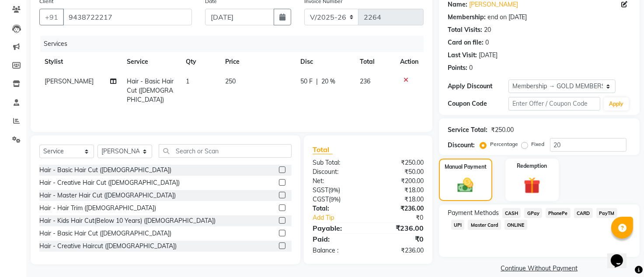  Describe the element at coordinates (512, 213) in the screenshot. I see `span: CASH` at that location.